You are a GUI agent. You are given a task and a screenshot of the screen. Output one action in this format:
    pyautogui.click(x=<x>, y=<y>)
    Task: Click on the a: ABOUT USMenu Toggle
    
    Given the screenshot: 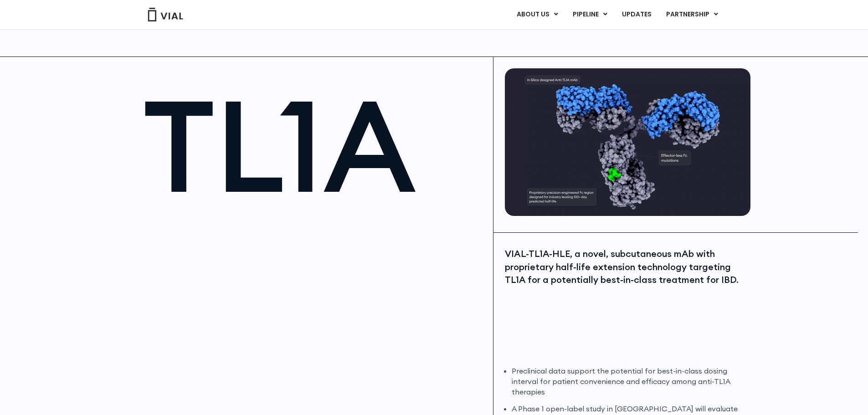 What is the action you would take?
    pyautogui.click(x=537, y=15)
    